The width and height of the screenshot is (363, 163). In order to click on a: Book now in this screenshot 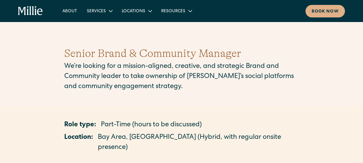, I will do `click(325, 11)`.